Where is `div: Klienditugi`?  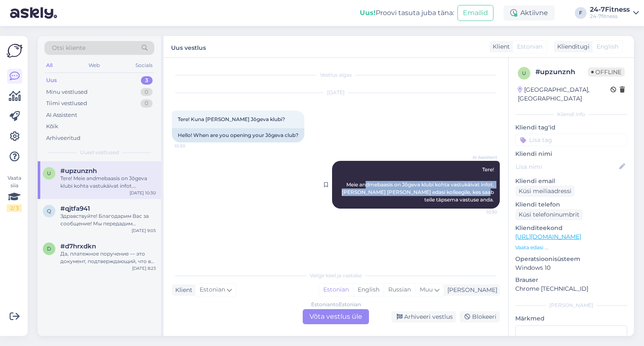
div: Klienditugi is located at coordinates (571, 47).